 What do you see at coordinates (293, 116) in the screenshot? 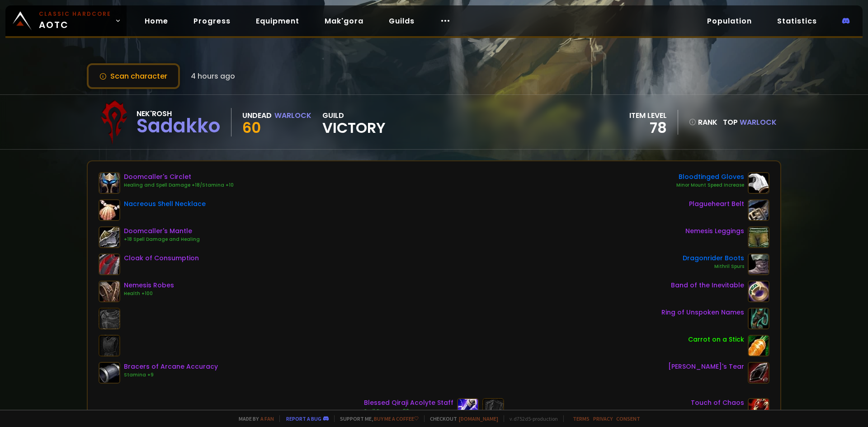
I see `div: Warlock` at bounding box center [293, 116].